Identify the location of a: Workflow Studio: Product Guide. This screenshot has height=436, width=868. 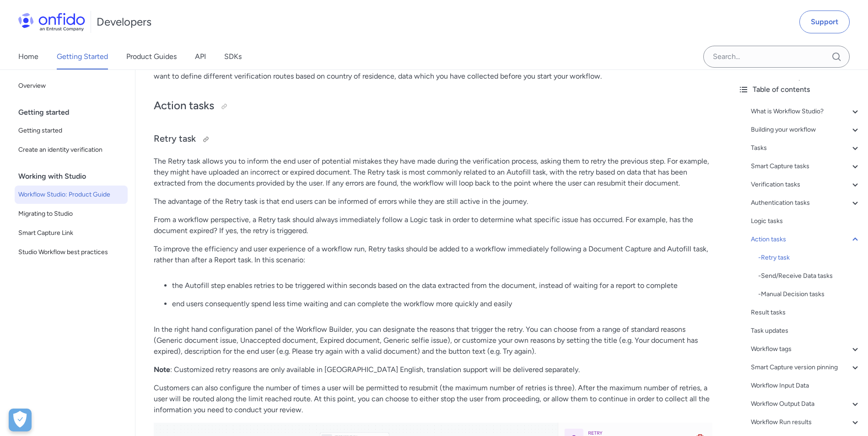
(71, 194).